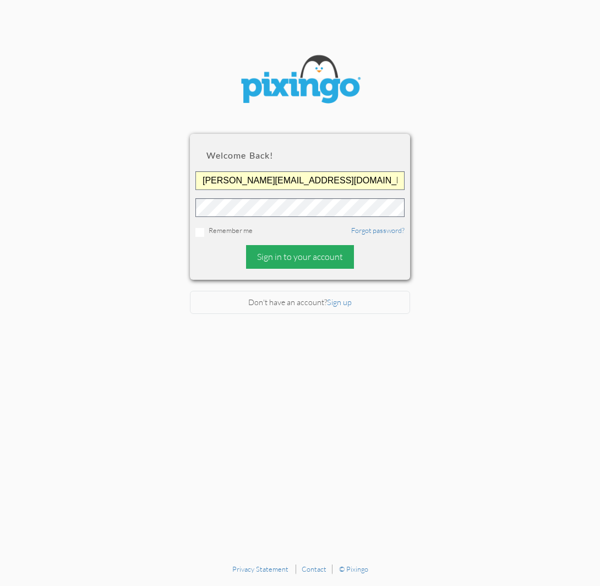 This screenshot has height=586, width=600. What do you see at coordinates (300, 181) in the screenshot?
I see `input: ID or Email` at bounding box center [300, 181].